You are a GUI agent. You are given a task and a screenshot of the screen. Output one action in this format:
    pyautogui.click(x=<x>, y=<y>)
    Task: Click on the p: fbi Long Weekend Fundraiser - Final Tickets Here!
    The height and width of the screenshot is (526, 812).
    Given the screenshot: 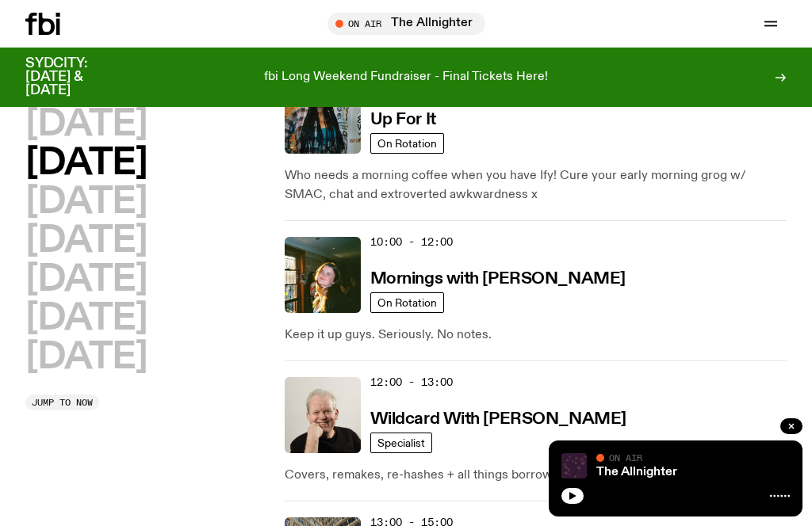 What is the action you would take?
    pyautogui.click(x=406, y=77)
    